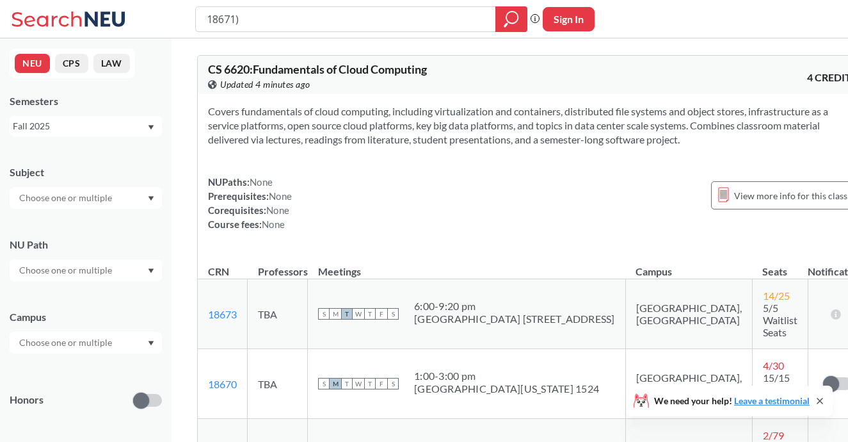 This screenshot has height=442, width=848. What do you see at coordinates (111, 63) in the screenshot?
I see `button: LAW` at bounding box center [111, 63].